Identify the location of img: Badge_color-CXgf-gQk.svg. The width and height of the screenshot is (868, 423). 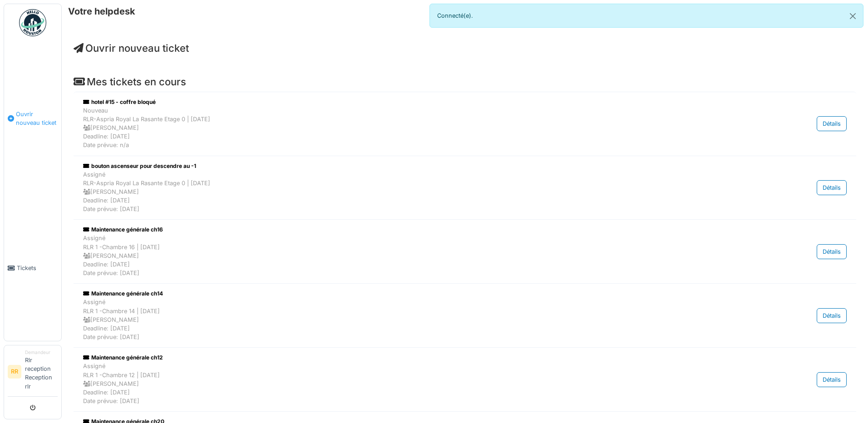
(32, 22).